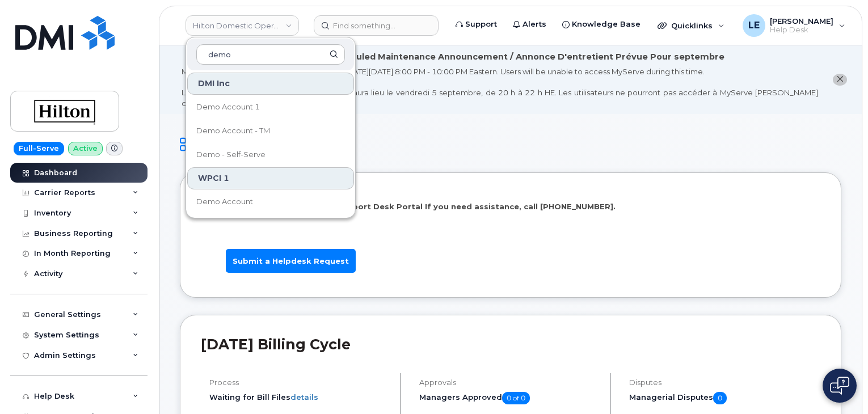  What do you see at coordinates (300, 397) in the screenshot?
I see `li: Waiting for Bill Files` at bounding box center [300, 397].